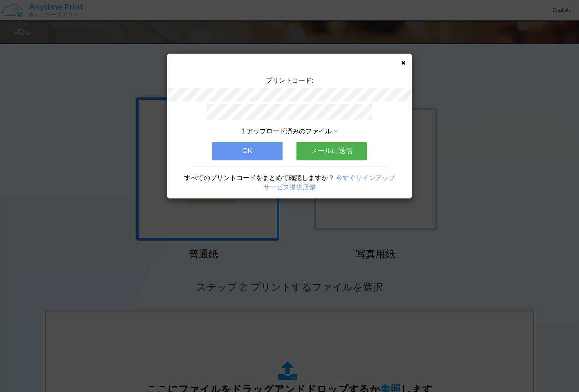 The width and height of the screenshot is (579, 392). I want to click on span: 1 アップロード済みのファイル, so click(286, 131).